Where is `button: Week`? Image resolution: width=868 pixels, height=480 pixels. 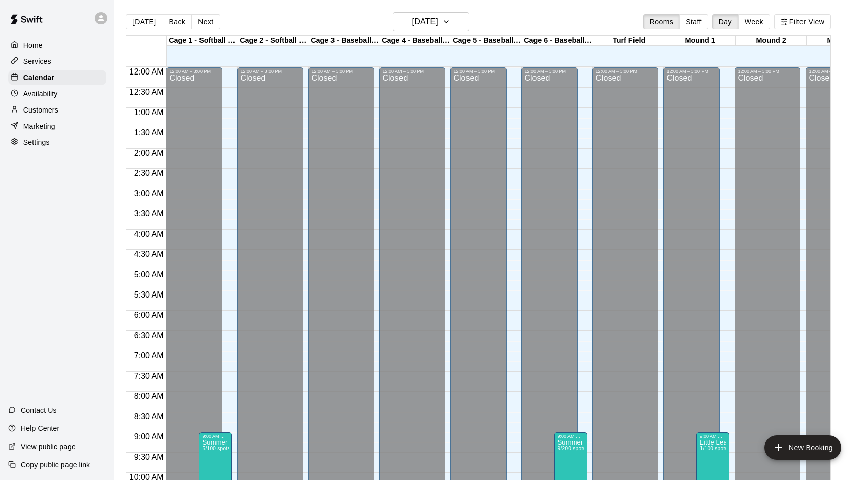 button: Week is located at coordinates (754, 22).